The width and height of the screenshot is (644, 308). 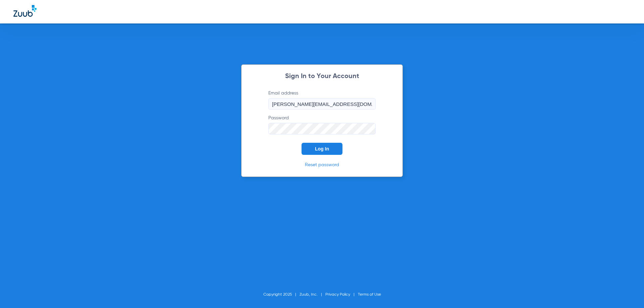 I want to click on img: Zuub Logo, so click(x=25, y=11).